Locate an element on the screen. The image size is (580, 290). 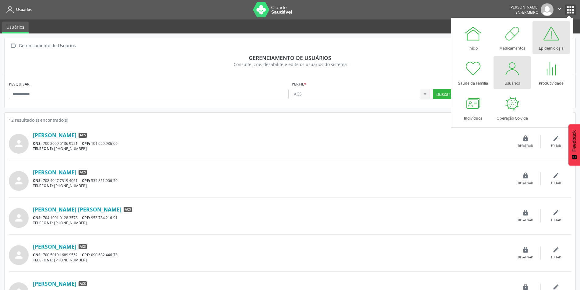
a: Saúde da Família is located at coordinates (473, 72).